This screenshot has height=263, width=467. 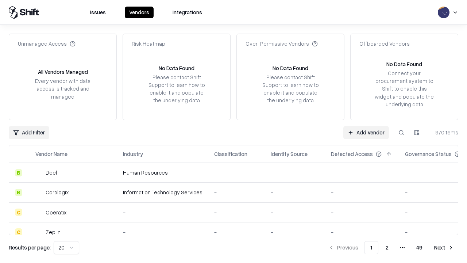 I want to click on div: Every vendor with data access is tracked and managed, so click(x=63, y=88).